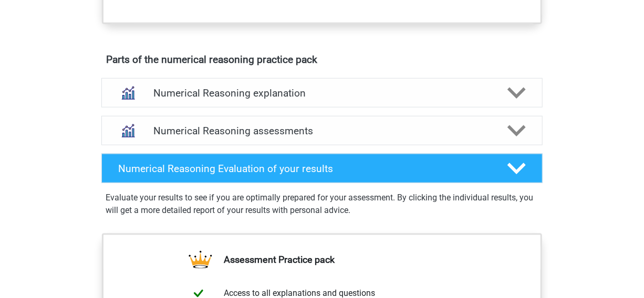 The image size is (644, 298). Describe the element at coordinates (322, 131) in the screenshot. I see `h4: Numerical Reasoning assessments` at that location.